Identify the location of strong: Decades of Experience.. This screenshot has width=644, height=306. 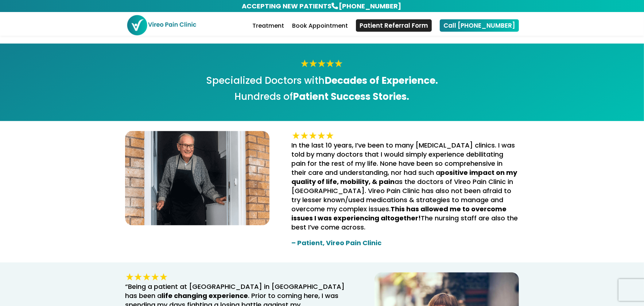
(381, 81).